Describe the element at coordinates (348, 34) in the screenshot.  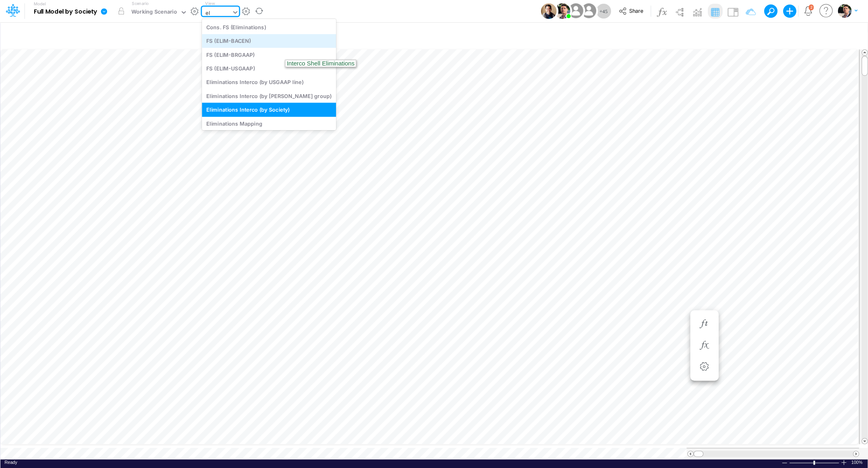
I see `input: Type a title here` at that location.